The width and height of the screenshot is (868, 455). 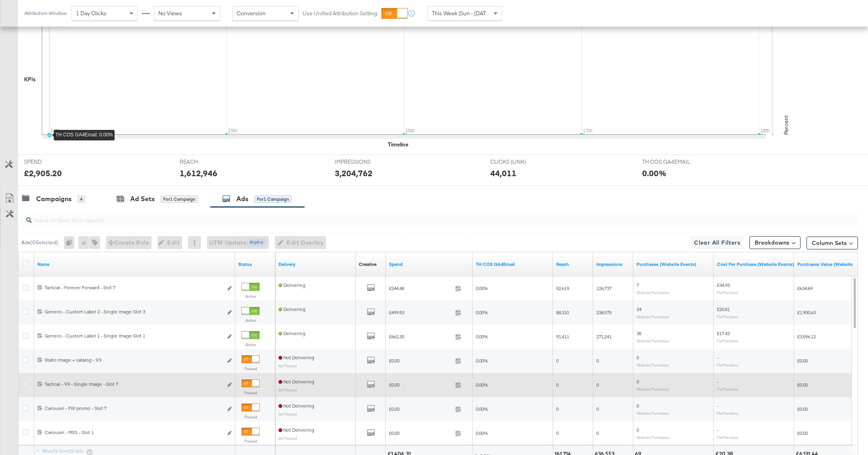 I want to click on div: Campaigns, so click(x=54, y=199).